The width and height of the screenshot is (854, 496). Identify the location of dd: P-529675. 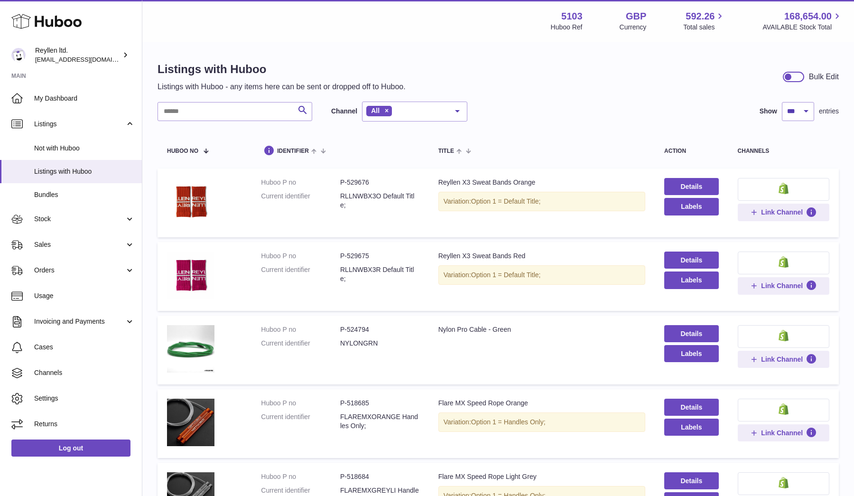
(379, 256).